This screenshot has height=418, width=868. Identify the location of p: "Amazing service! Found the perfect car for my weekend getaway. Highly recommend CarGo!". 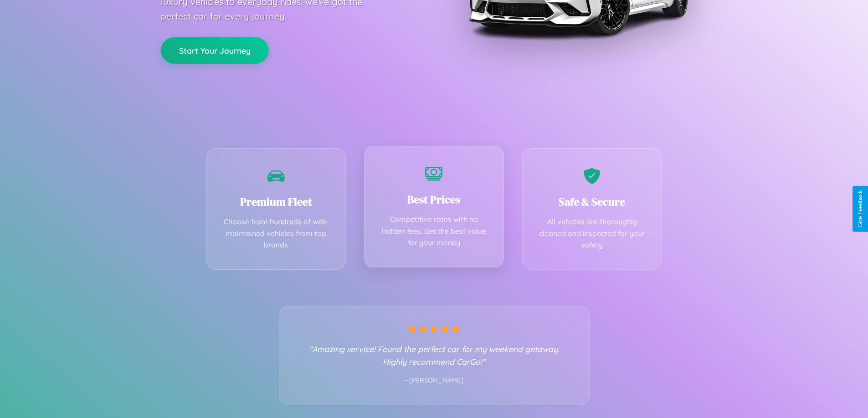
(434, 355).